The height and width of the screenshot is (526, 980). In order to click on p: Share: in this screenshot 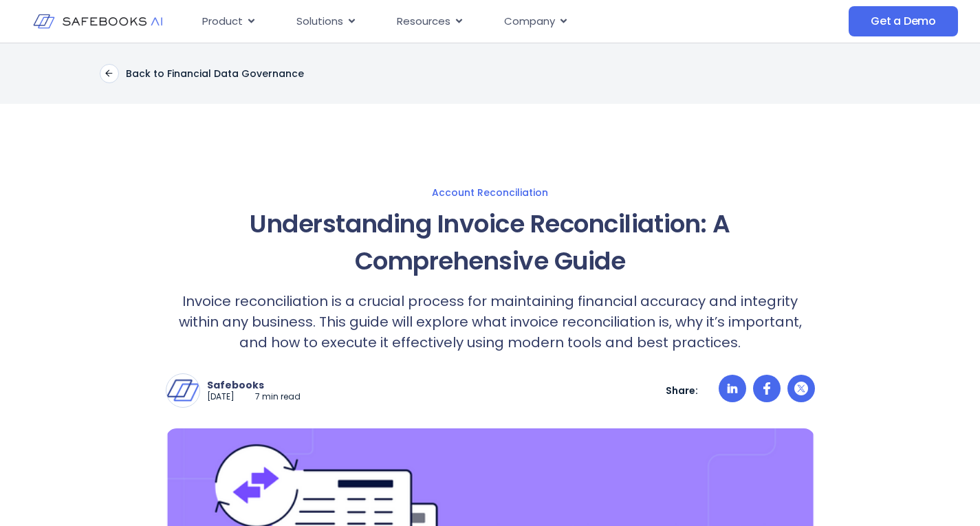, I will do `click(682, 390)`.